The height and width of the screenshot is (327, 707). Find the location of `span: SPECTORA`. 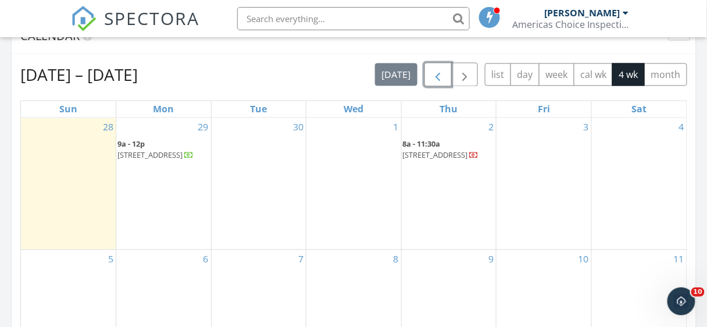

span: SPECTORA is located at coordinates (152, 18).